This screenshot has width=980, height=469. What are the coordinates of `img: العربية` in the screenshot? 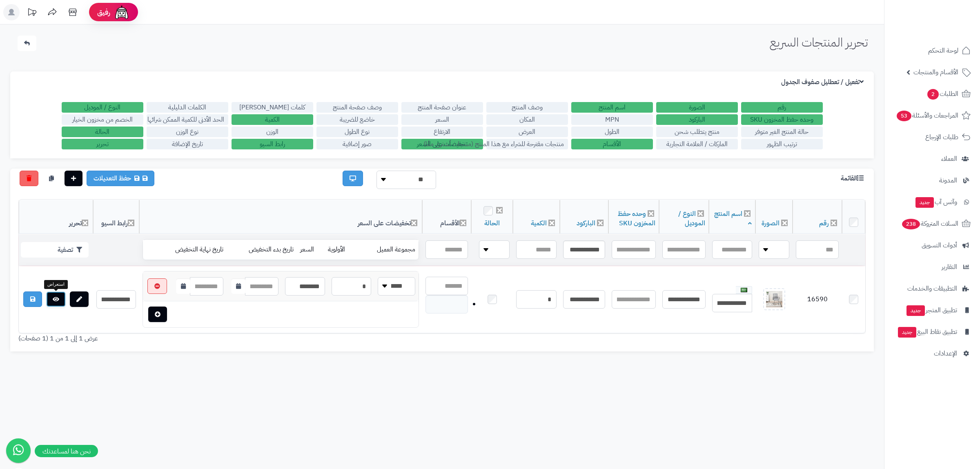 It's located at (744, 290).